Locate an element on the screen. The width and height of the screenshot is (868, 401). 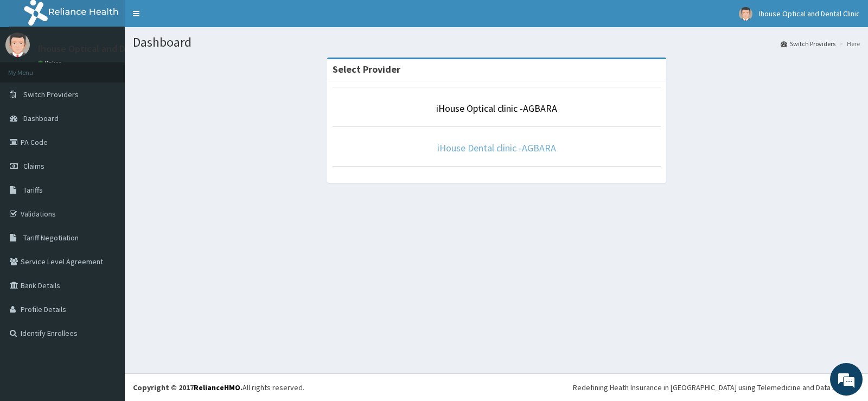
span: Tariffs is located at coordinates (33, 190).